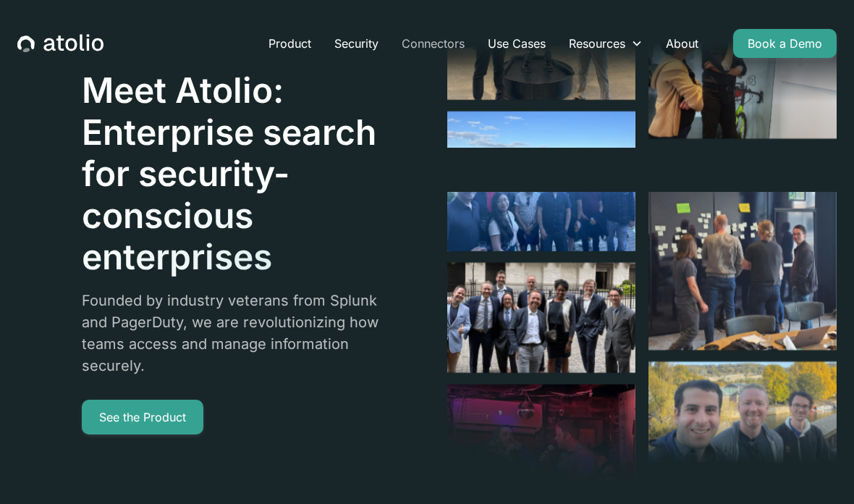 The height and width of the screenshot is (504, 854). What do you see at coordinates (289, 43) in the screenshot?
I see `a: Product` at bounding box center [289, 43].